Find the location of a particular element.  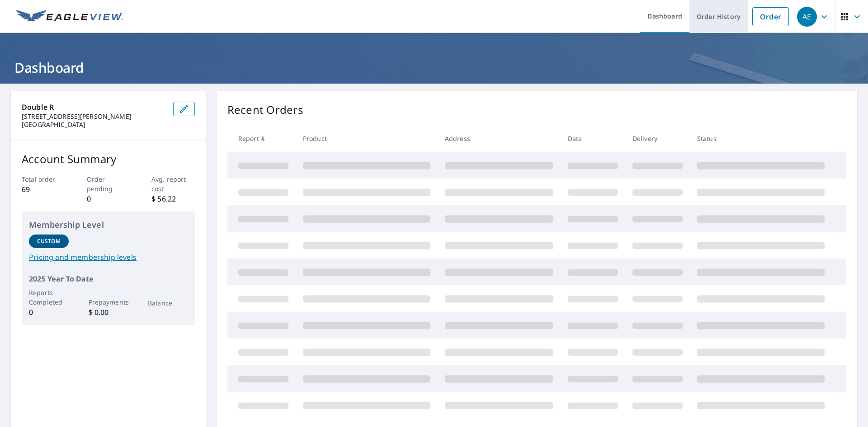

th: Address is located at coordinates (499, 139).